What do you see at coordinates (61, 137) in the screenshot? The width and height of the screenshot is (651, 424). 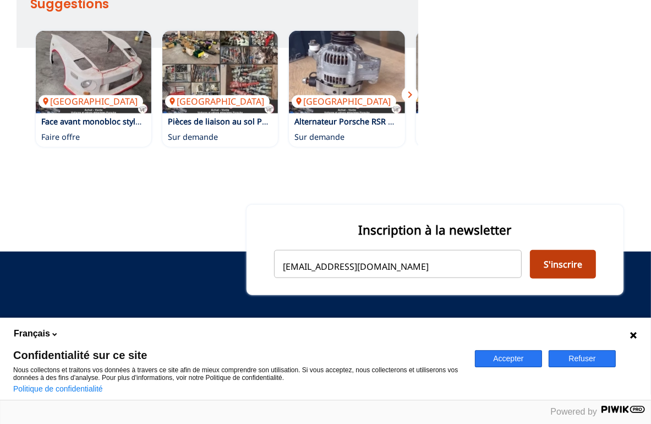 I see `p: Faire offre` at bounding box center [61, 137].